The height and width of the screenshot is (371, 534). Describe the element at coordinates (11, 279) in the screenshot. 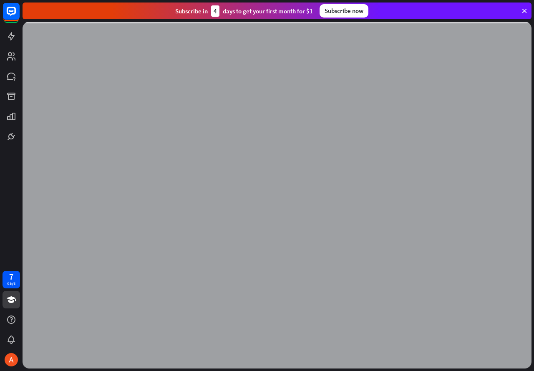

I see `a: 7 days` at that location.